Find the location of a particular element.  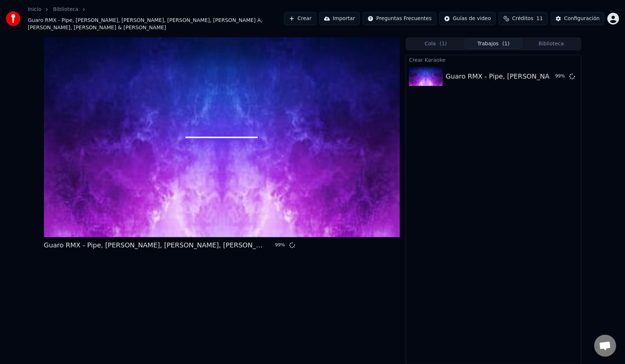

button: Cola is located at coordinates (436, 43).